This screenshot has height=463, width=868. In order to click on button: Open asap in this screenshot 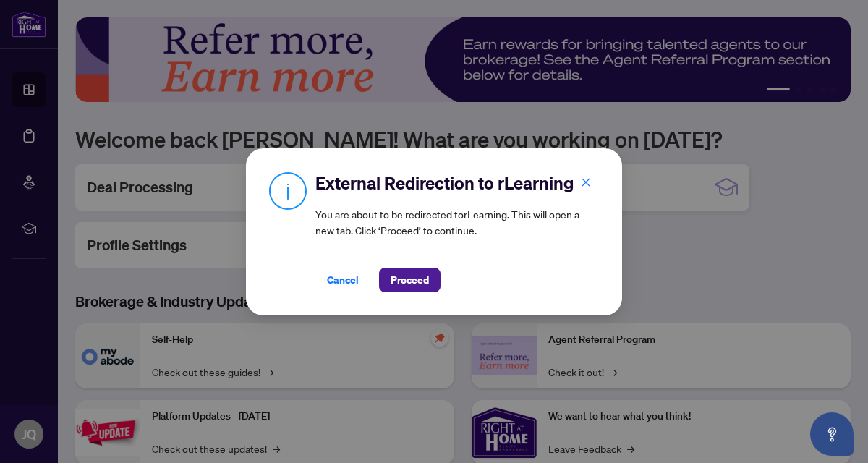, I will do `click(831, 434)`.